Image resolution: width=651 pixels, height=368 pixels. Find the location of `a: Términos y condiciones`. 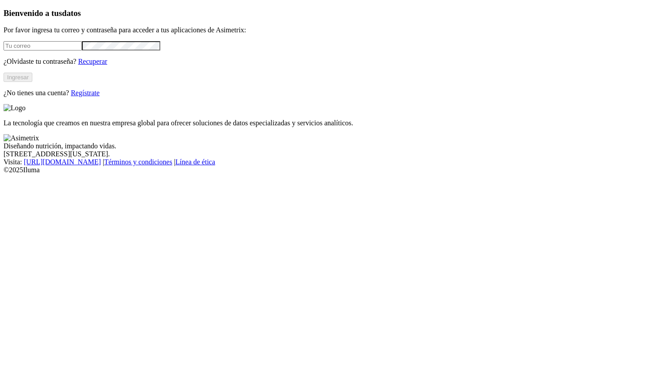

a: Términos y condiciones is located at coordinates (138, 162).